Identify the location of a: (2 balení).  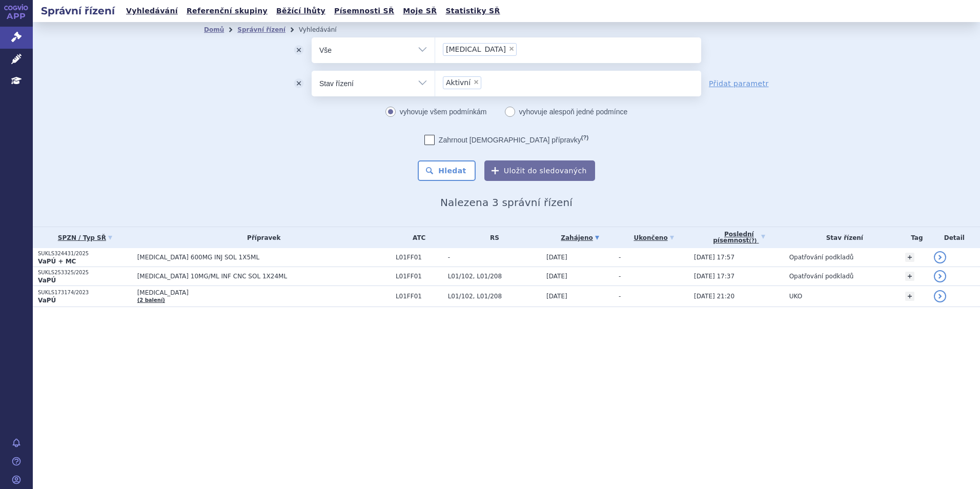
(151, 300).